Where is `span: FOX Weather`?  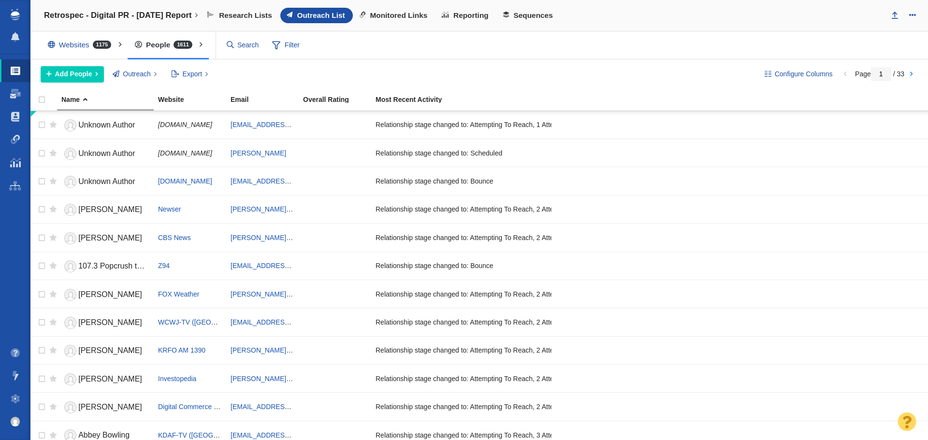
span: FOX Weather is located at coordinates (178, 294).